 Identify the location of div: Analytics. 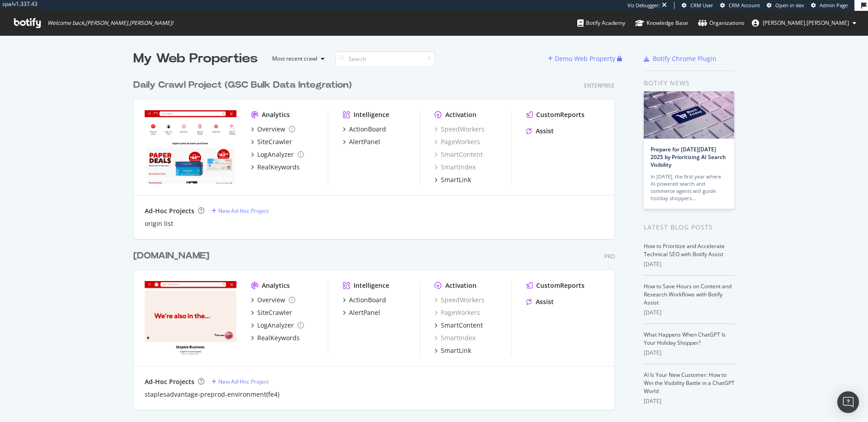
(276, 286).